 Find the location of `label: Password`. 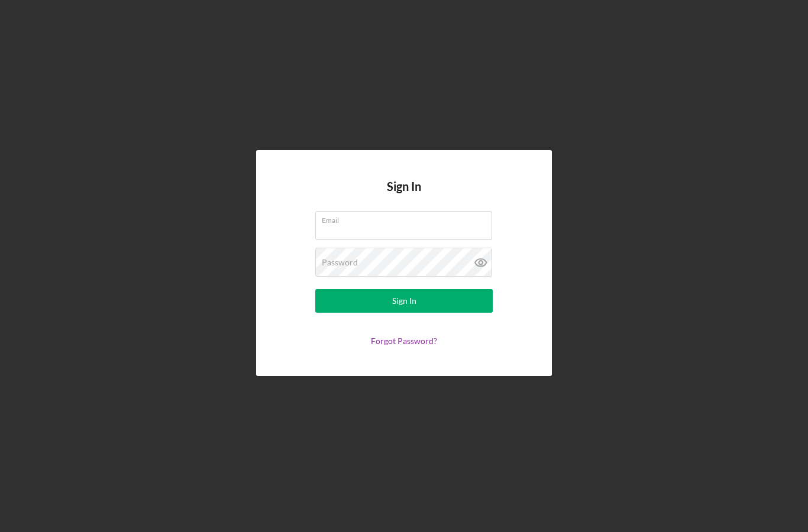

label: Password is located at coordinates (339, 262).